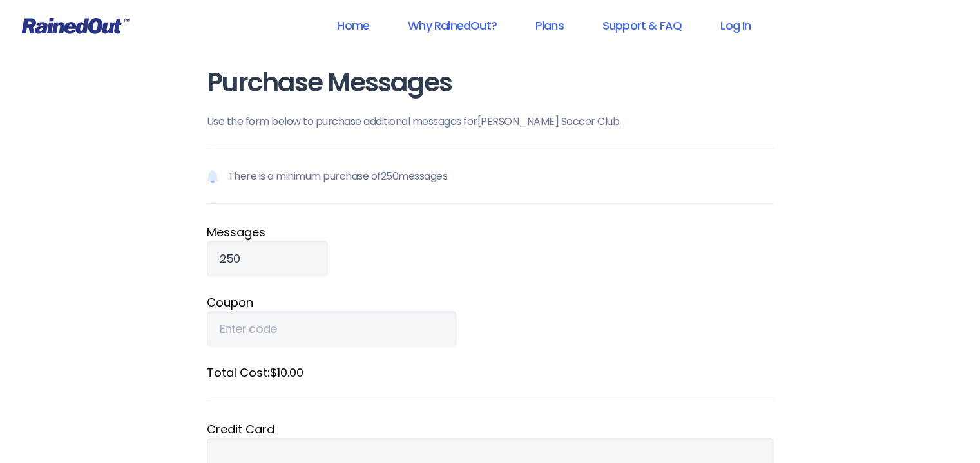 Image resolution: width=980 pixels, height=463 pixels. Describe the element at coordinates (490, 372) in the screenshot. I see `label: Total Cost: $10.00` at that location.